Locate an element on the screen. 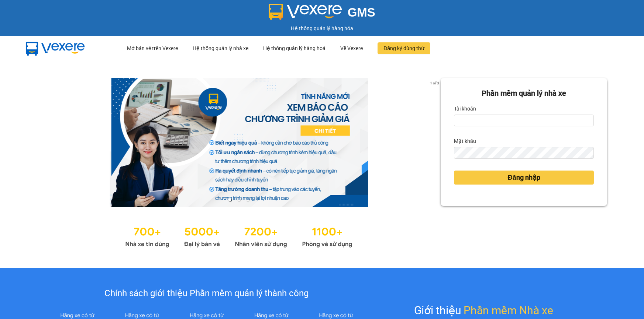 Image resolution: width=644 pixels, height=319 pixels. button: previous slide / item is located at coordinates (42, 143).